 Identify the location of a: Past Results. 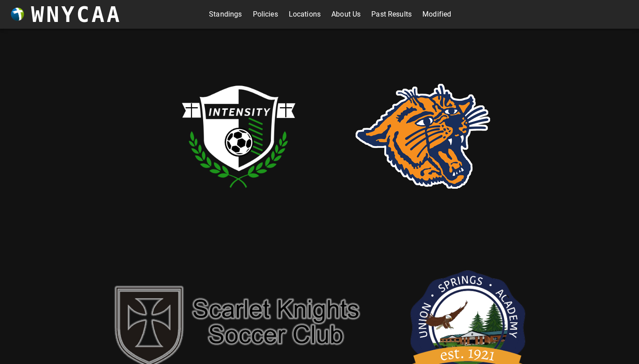
(392, 14).